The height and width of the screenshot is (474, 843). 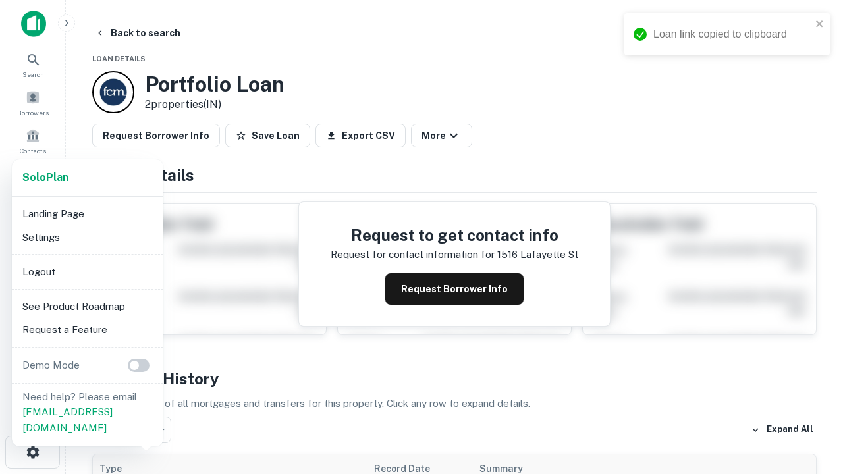 I want to click on div: Loan link copied to clipboard, so click(x=732, y=34).